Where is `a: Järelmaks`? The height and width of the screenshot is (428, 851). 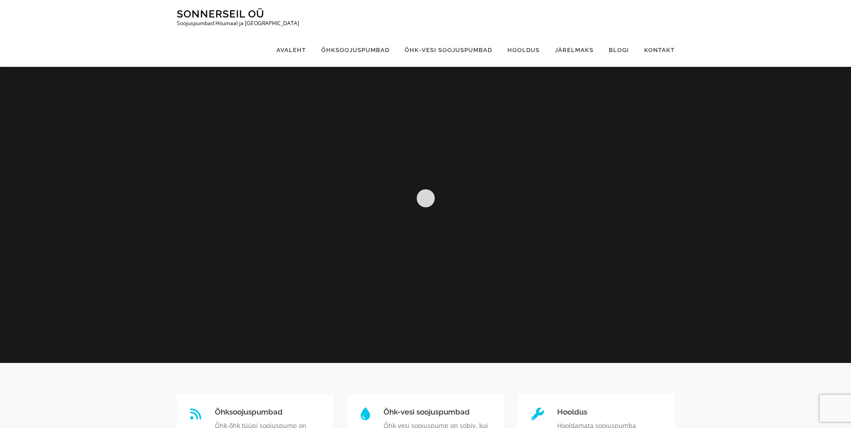
a: Järelmaks is located at coordinates (574, 50).